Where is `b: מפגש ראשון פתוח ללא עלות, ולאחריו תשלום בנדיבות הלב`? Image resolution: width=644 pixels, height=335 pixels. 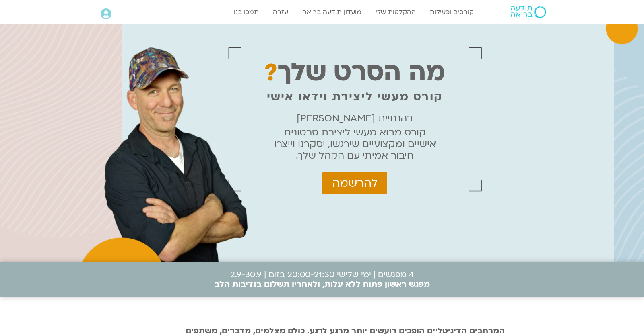
b: מפגש ראשון פתוח ללא עלות, ולאחריו תשלום בנדיבות הלב is located at coordinates (322, 284).